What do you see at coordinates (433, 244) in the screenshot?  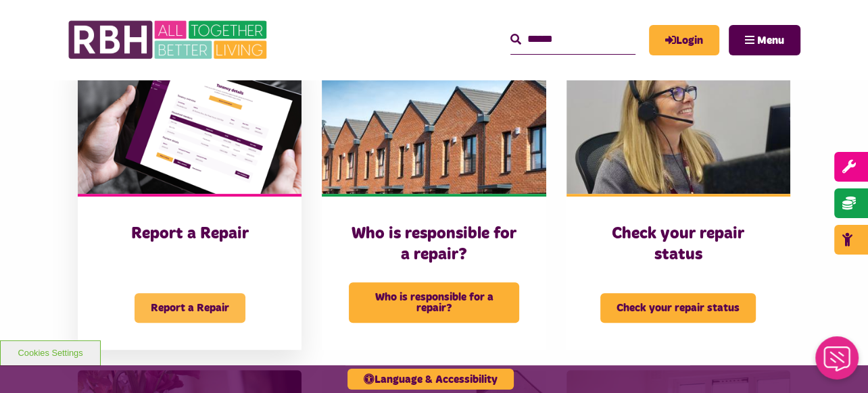 I see `h3: Who is responsible for a repair?` at bounding box center [433, 244].